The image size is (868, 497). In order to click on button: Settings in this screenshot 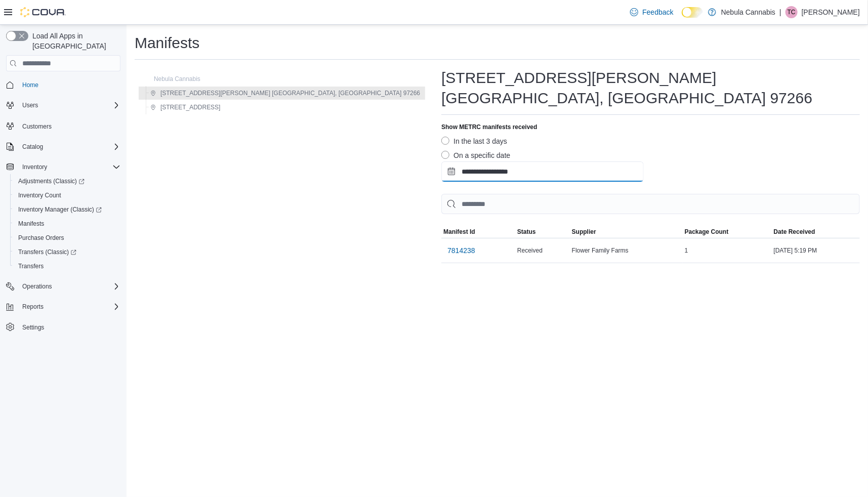, I will do `click(63, 327)`.